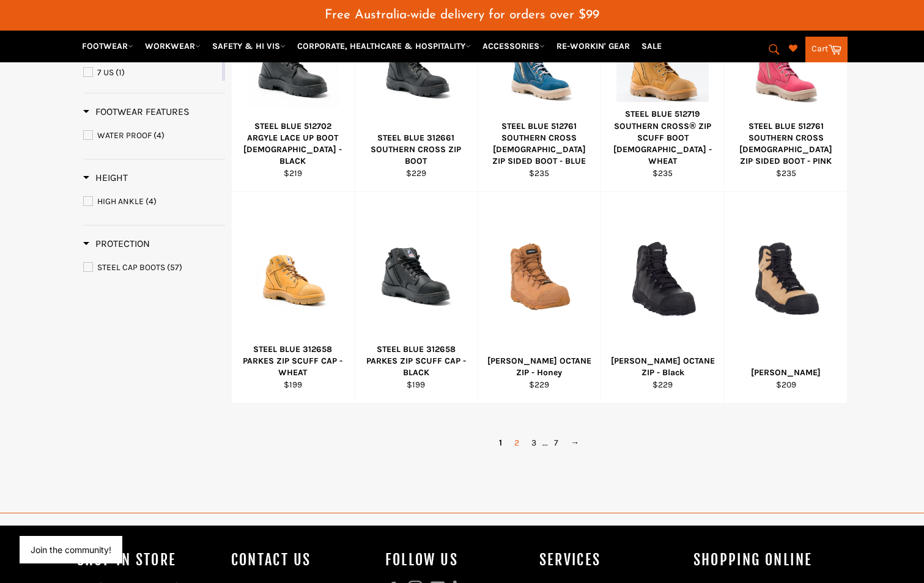 The image size is (924, 583). What do you see at coordinates (105, 178) in the screenshot?
I see `h3: Height` at bounding box center [105, 178].